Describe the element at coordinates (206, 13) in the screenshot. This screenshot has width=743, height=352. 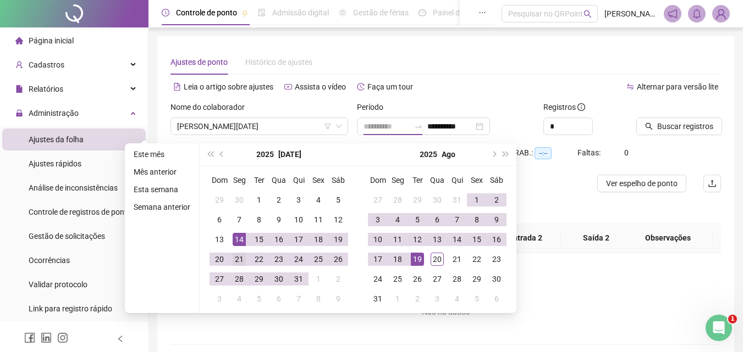
I see `span: Controle de ponto` at that location.